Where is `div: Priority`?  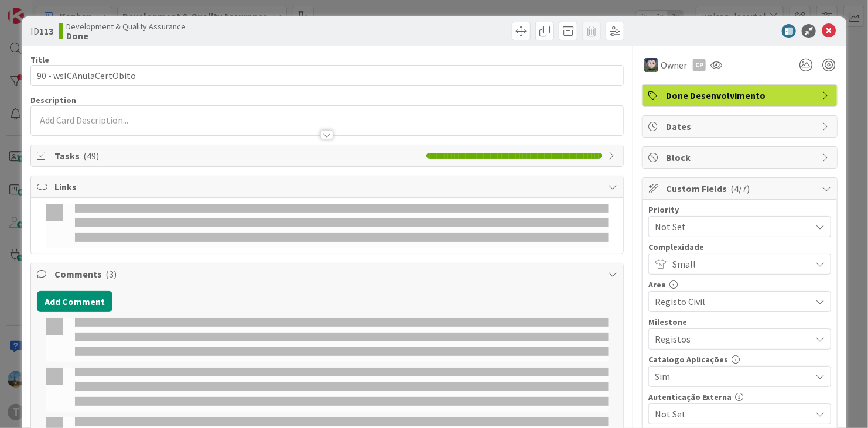
div: Priority is located at coordinates (739, 210).